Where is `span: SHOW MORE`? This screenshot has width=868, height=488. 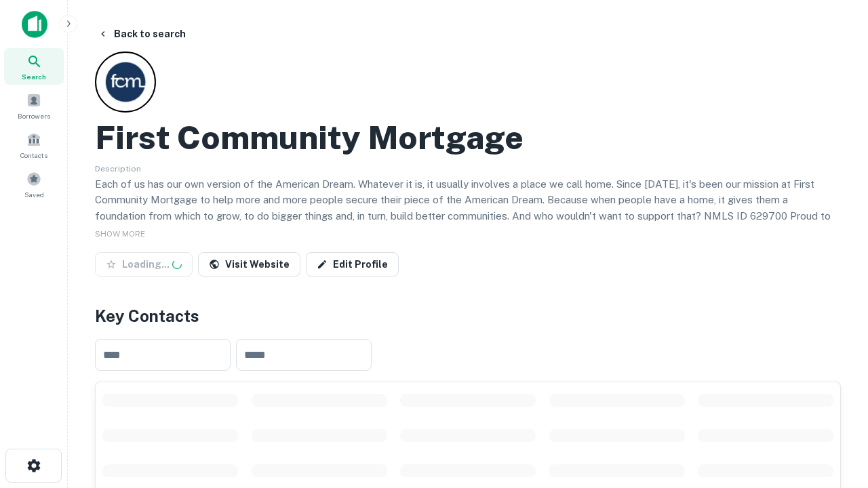 span: SHOW MORE is located at coordinates (120, 234).